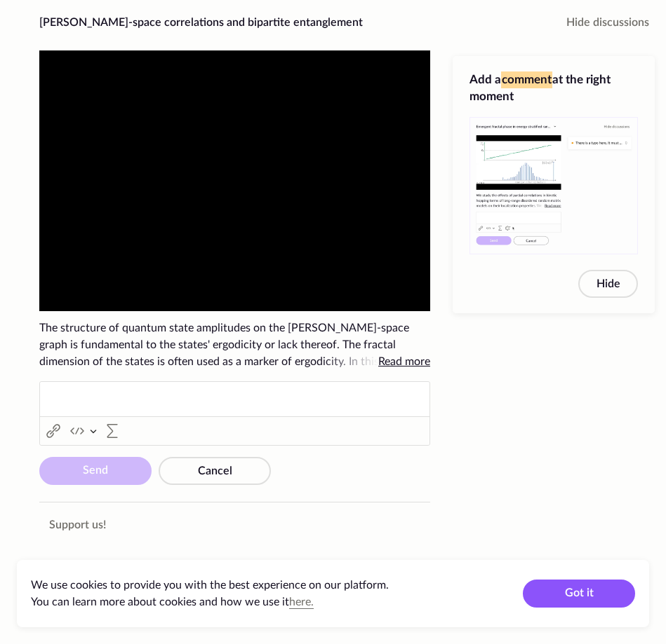 The image size is (666, 644). What do you see at coordinates (607, 284) in the screenshot?
I see `button: Hide` at bounding box center [607, 284].